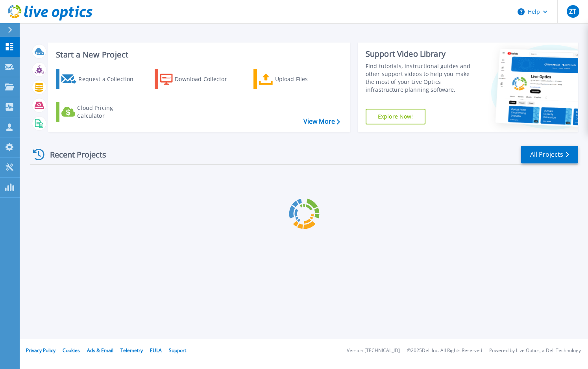 This screenshot has height=369, width=588. Describe the element at coordinates (549, 154) in the screenshot. I see `a: All Projects` at that location.